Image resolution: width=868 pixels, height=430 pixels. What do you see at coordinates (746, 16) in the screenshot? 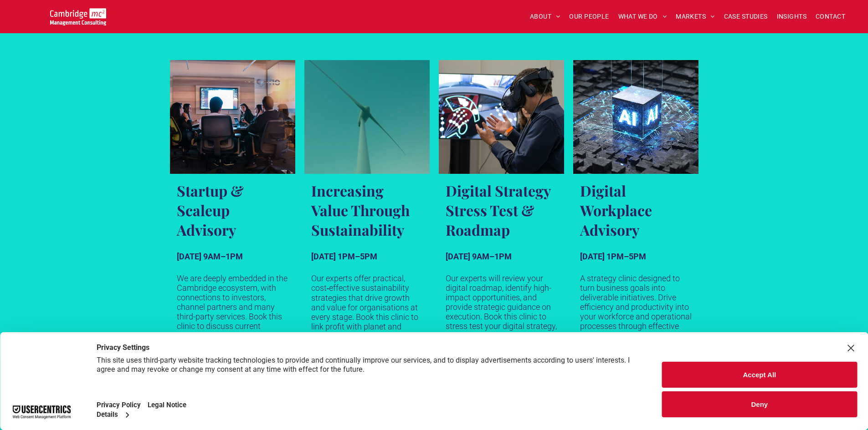
I see `a: CASE STUDIES` at bounding box center [746, 16].